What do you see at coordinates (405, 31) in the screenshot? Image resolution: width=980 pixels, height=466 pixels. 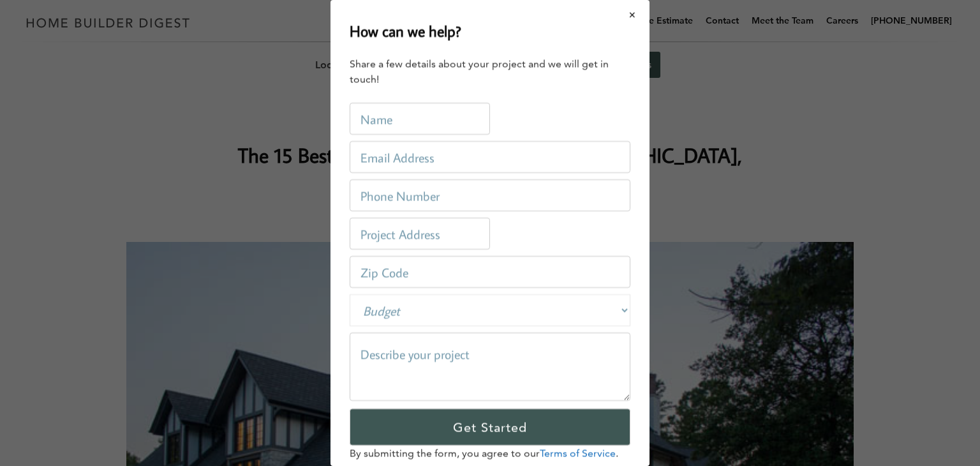 I see `h2: How can we help?` at bounding box center [405, 31].